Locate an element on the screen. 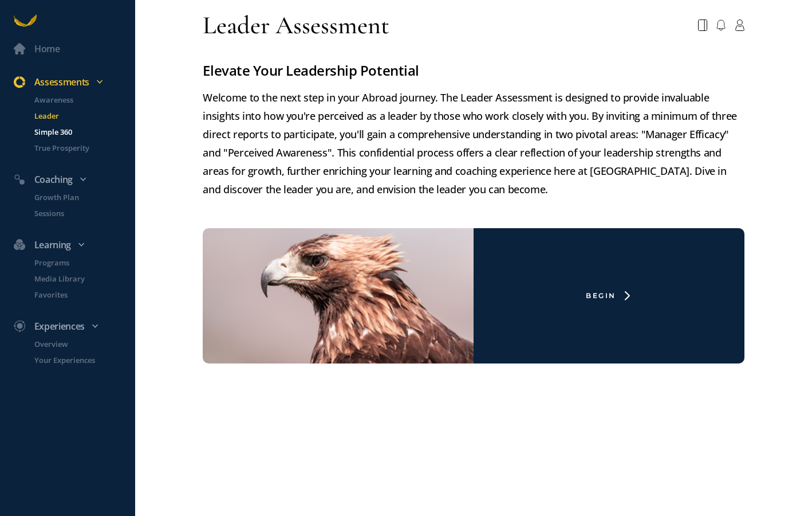 This screenshot has width=812, height=516. p: Leader is located at coordinates (83, 115).